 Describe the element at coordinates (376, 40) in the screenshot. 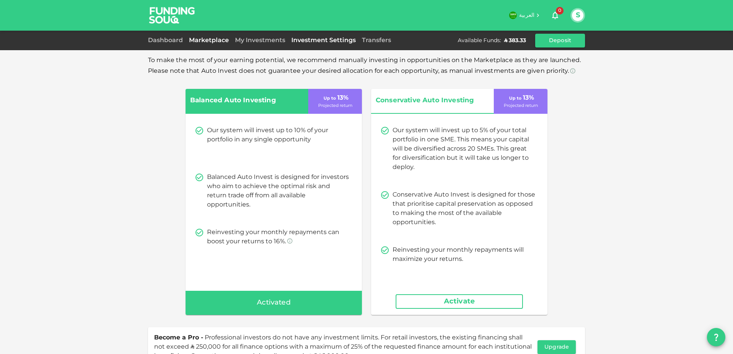

I see `a: Transfers` at that location.